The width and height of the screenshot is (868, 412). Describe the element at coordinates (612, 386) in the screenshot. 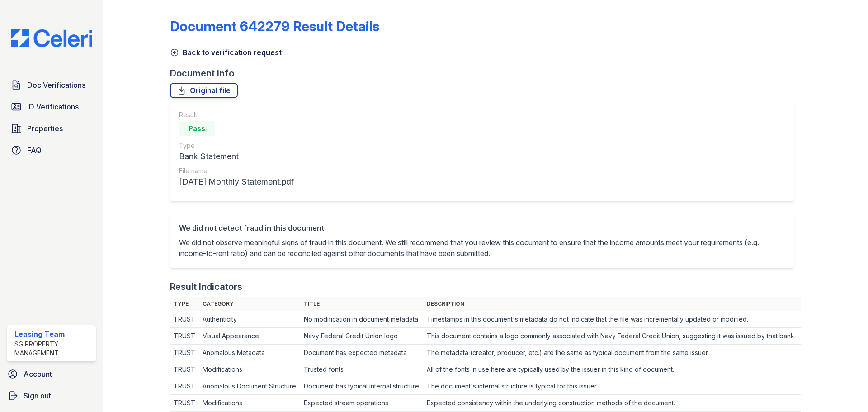

I see `td: The document's internal structure is typical for this issuer.` at that location.